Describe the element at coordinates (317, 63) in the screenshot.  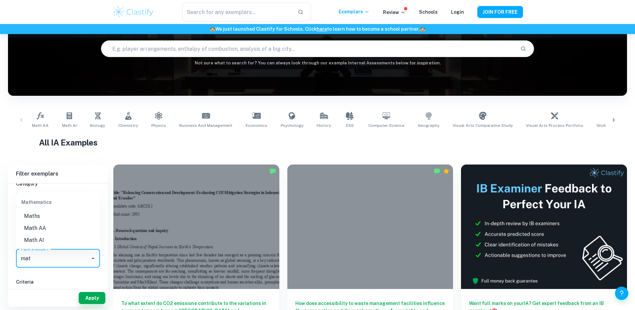
I see `h6: Not sure what to search for? You can always look through our example Internal Assessments below f...` at that location.